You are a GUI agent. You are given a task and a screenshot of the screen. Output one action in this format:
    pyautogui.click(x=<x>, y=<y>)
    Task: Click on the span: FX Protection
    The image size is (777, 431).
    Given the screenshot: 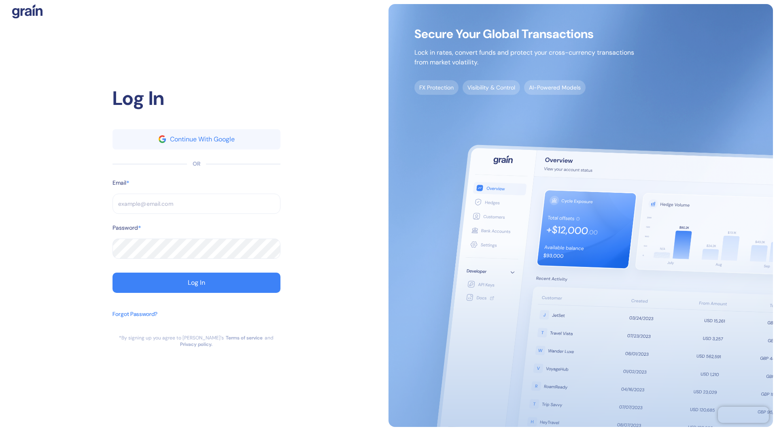 What is the action you would take?
    pyautogui.click(x=436, y=87)
    